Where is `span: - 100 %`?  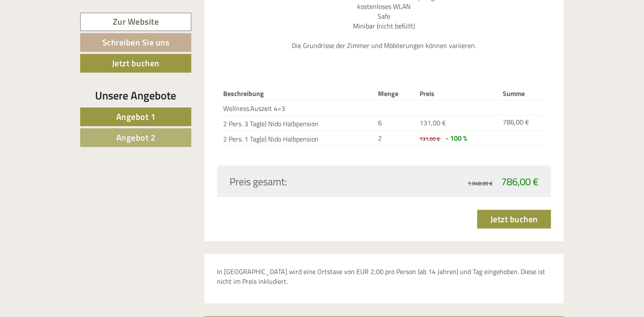
span: - 100 % is located at coordinates (456, 138).